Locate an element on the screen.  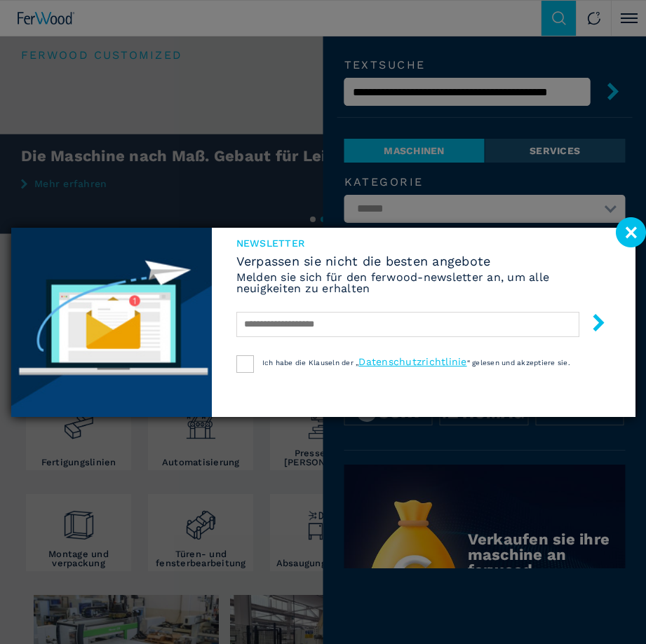
button: submit-button is located at coordinates (591, 324).